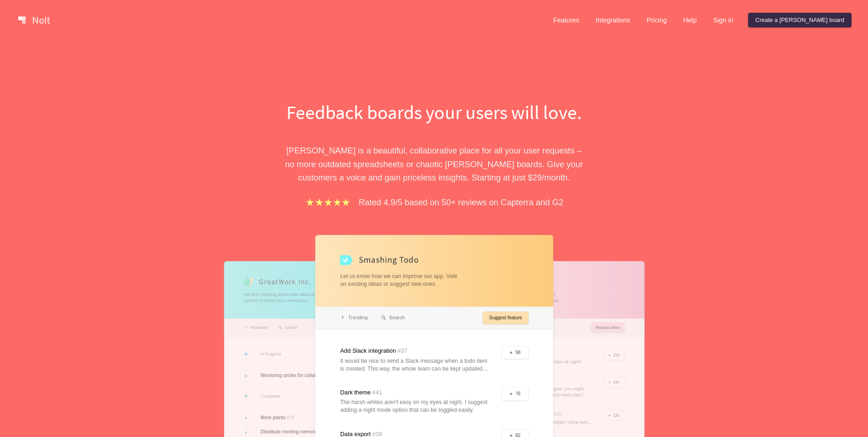 The image size is (868, 437). Describe the element at coordinates (434, 112) in the screenshot. I see `h1: Feedback boards your users will love.` at that location.